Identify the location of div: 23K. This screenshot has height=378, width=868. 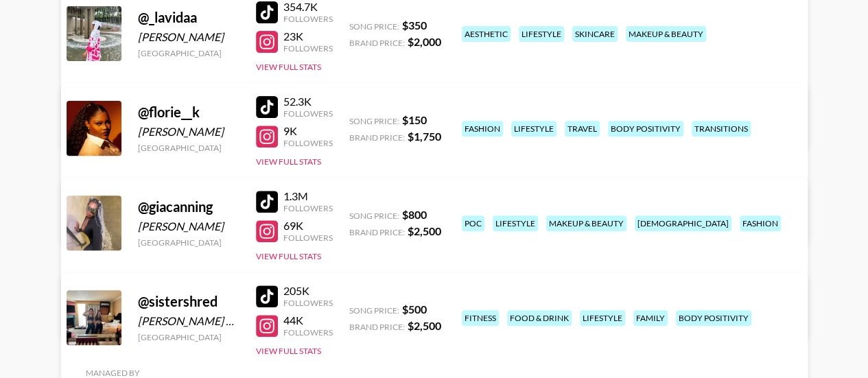
(308, 37).